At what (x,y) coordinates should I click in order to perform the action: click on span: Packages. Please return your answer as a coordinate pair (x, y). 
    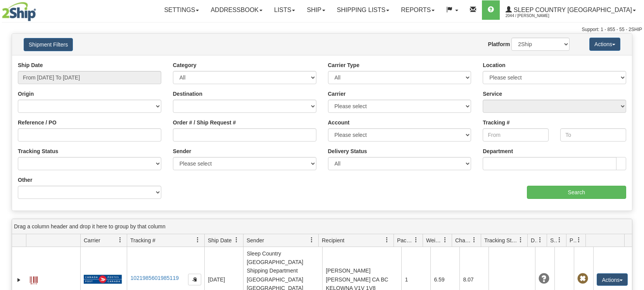
    Looking at the image, I should click on (405, 240).